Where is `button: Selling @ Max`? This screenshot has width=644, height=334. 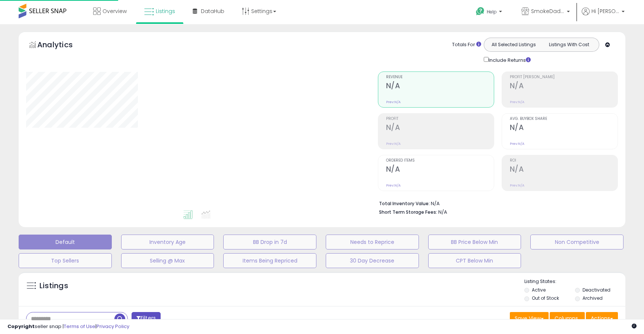 button: Selling @ Max is located at coordinates (167, 261).